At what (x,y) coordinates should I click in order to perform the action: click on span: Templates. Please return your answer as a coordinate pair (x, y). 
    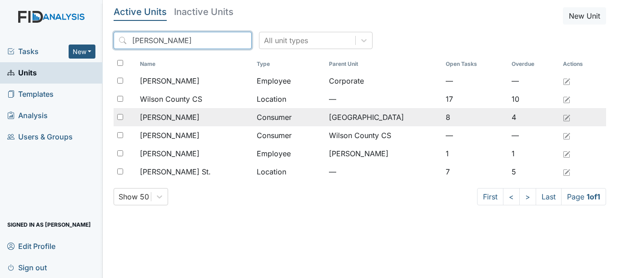
    Looking at the image, I should click on (30, 94).